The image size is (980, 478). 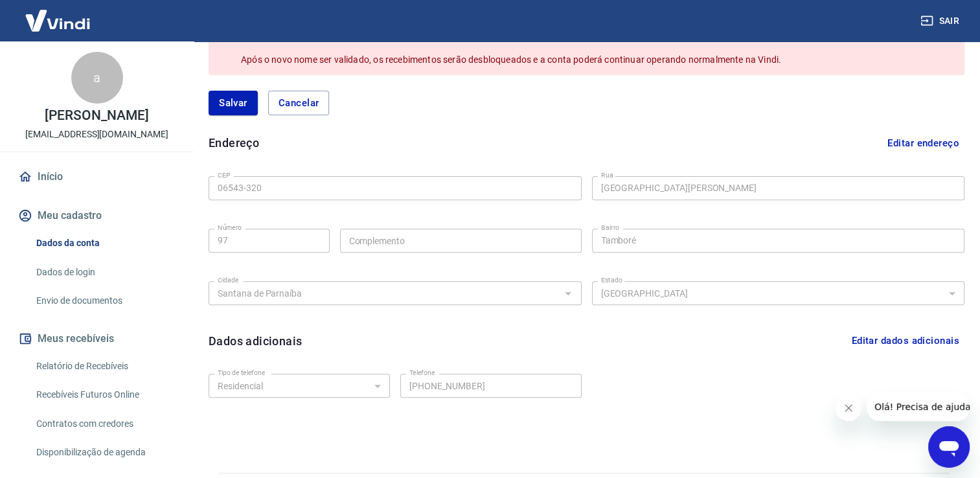 What do you see at coordinates (58, 14) in the screenshot?
I see `span: Olá! Precisa de ajuda?` at bounding box center [58, 14].